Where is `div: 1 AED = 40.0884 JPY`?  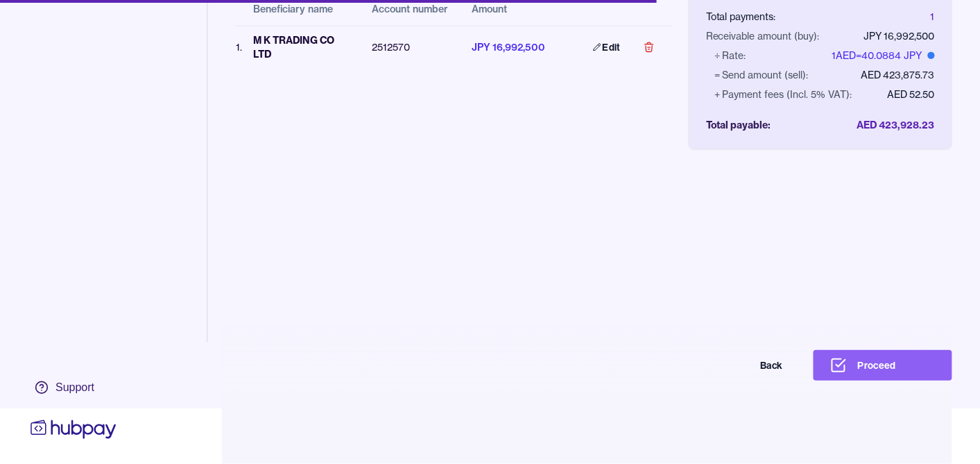
div: 1 AED = 40.0884 JPY is located at coordinates (883, 55).